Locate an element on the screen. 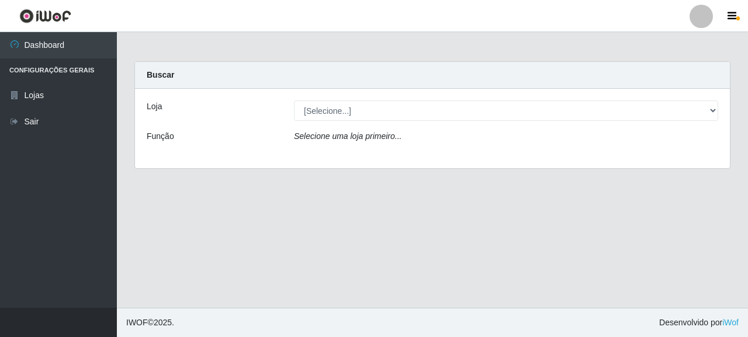 This screenshot has height=337, width=748. span: © 2025 . is located at coordinates (150, 323).